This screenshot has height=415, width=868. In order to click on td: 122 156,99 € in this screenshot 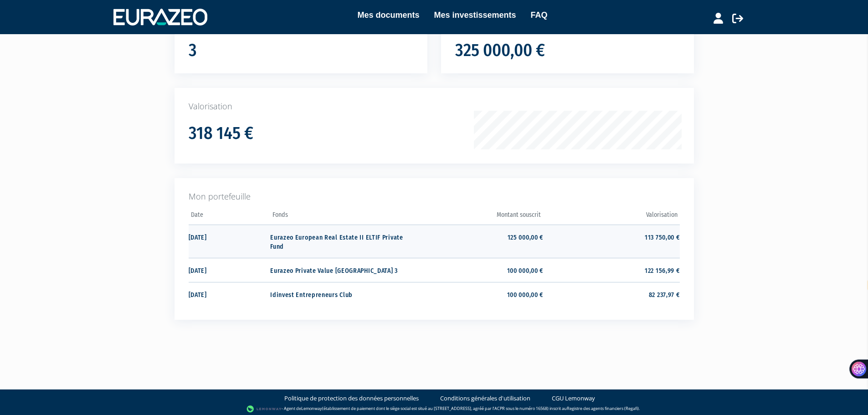, I will do `click(611, 269)`.